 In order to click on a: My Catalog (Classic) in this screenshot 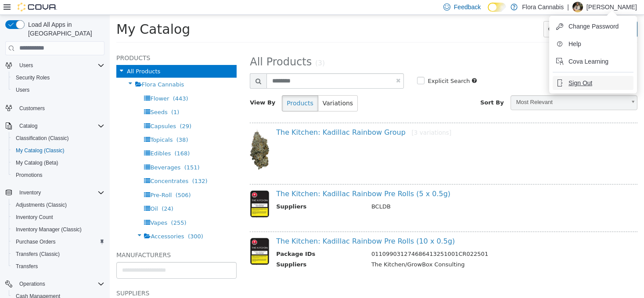, I will do `click(40, 151)`.